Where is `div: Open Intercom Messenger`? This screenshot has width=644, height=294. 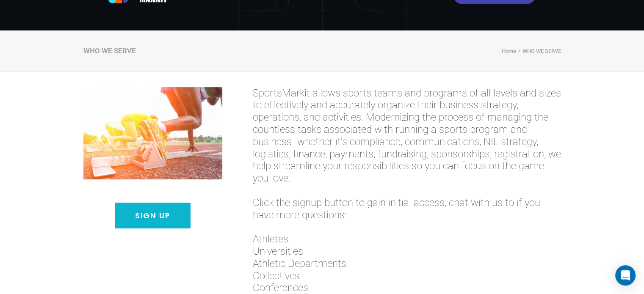
div: Open Intercom Messenger is located at coordinates (625, 276).